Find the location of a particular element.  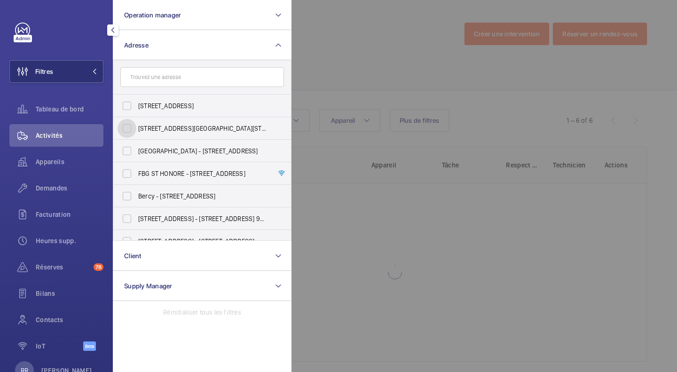

span: Appareils is located at coordinates (70, 162).